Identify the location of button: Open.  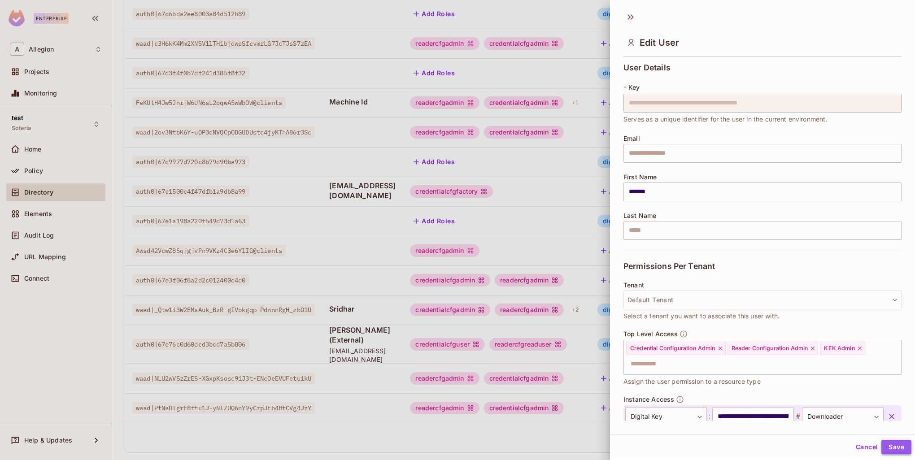
(898, 357).